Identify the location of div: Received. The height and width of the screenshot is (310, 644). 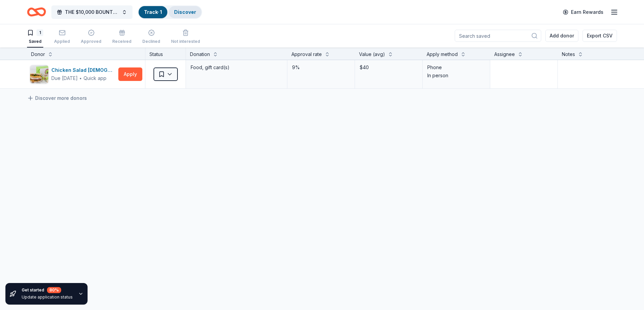
(122, 41).